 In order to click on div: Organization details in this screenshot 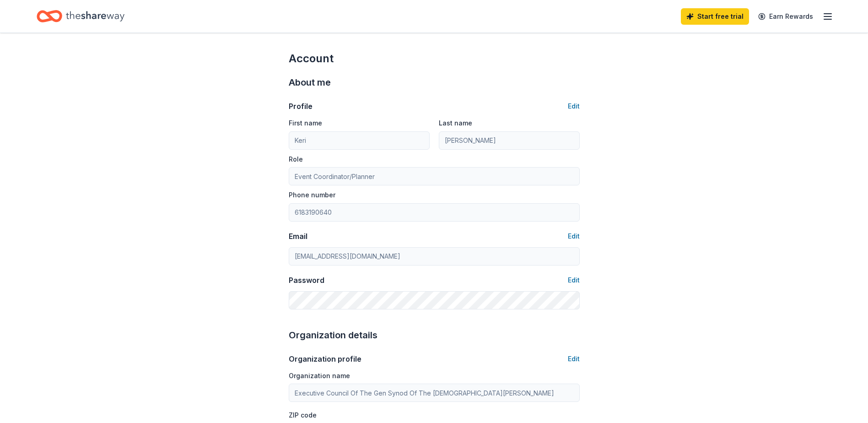, I will do `click(434, 335)`.